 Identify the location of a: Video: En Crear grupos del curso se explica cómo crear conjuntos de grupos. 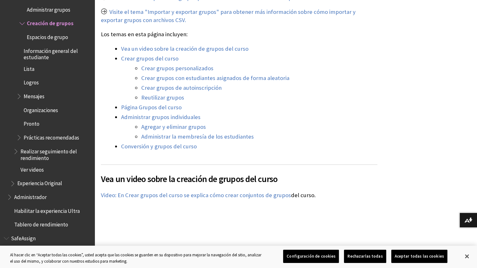
(196, 195).